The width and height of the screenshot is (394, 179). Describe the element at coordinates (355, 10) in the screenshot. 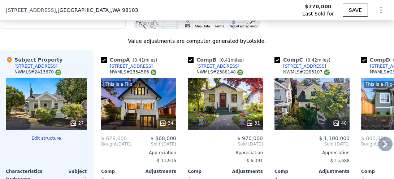

I see `button: SAVE` at that location.